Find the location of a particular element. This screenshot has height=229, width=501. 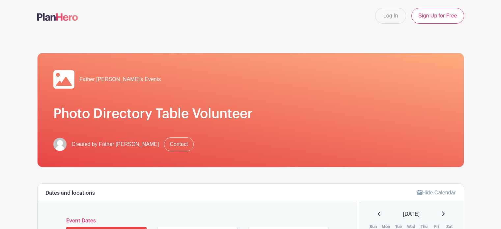

h6: Dates and locations is located at coordinates (70, 193).